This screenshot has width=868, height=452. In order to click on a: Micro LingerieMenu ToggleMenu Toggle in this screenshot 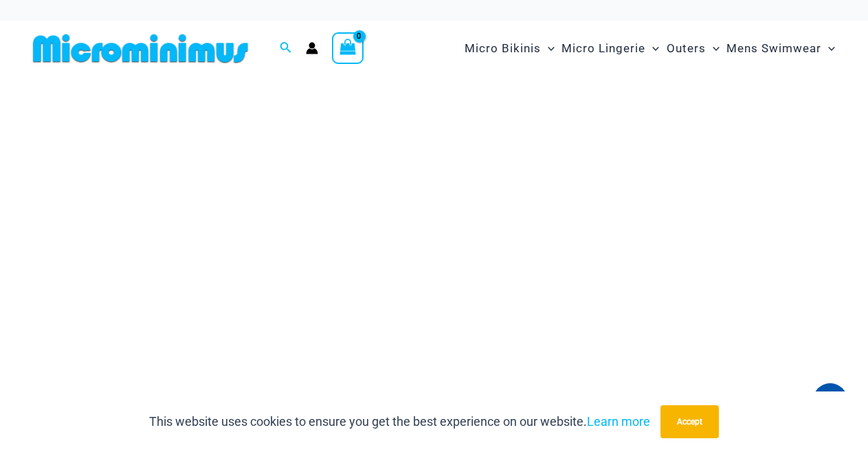, I will do `click(610, 48)`.